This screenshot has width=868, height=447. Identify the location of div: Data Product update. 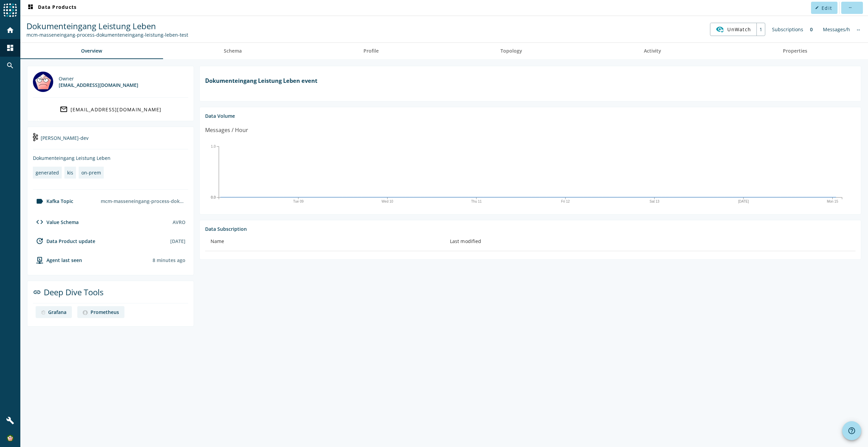
(64, 241).